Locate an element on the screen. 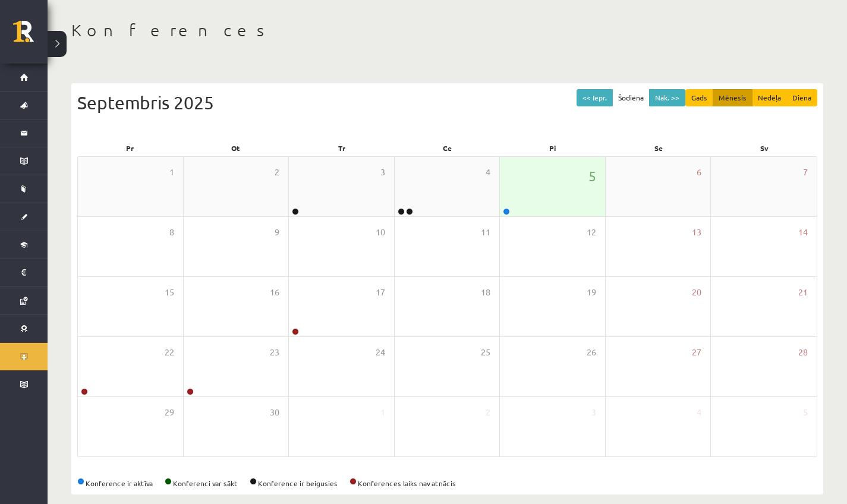 The width and height of the screenshot is (847, 504). span: 7 is located at coordinates (805, 172).